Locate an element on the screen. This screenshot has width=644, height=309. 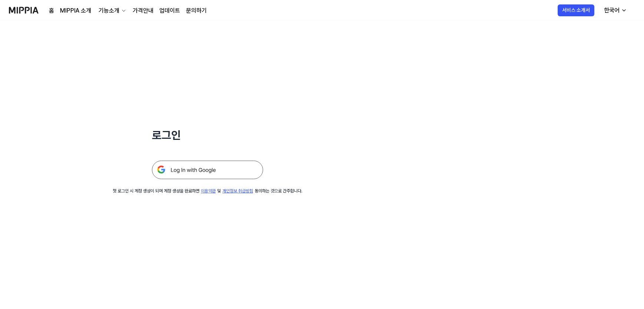
a: 서비스 소개서 is located at coordinates (576, 10).